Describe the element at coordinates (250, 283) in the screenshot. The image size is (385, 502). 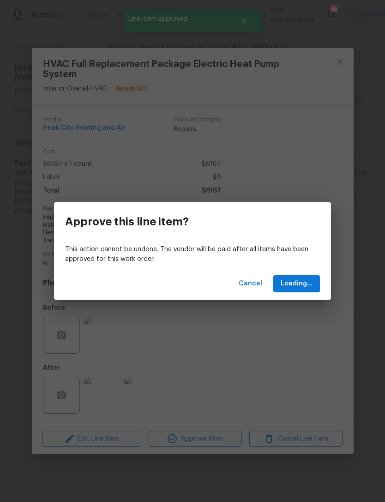
I see `button: Cancel` at that location.